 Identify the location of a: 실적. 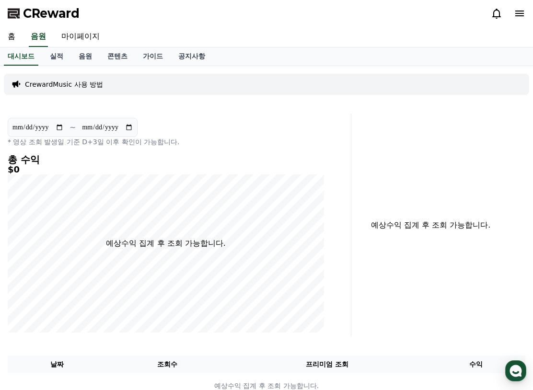
(57, 57).